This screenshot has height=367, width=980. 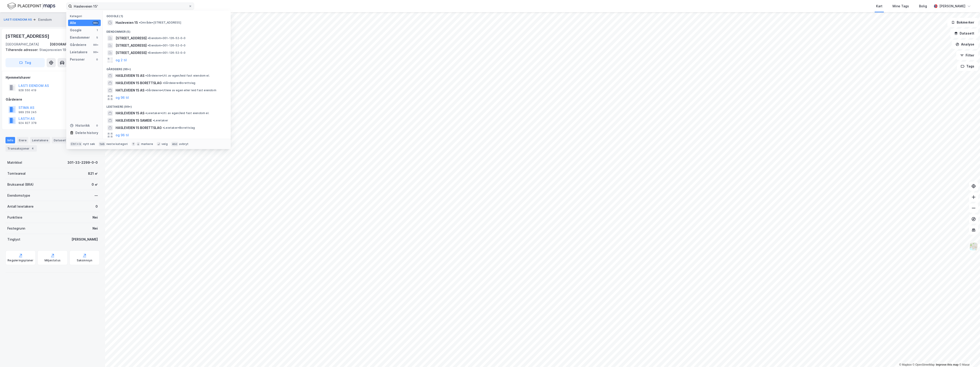 What do you see at coordinates (31, 6) in the screenshot?
I see `img: logo.f888ab2527a4732fd821a326f86c7f29.svg` at bounding box center [31, 6].